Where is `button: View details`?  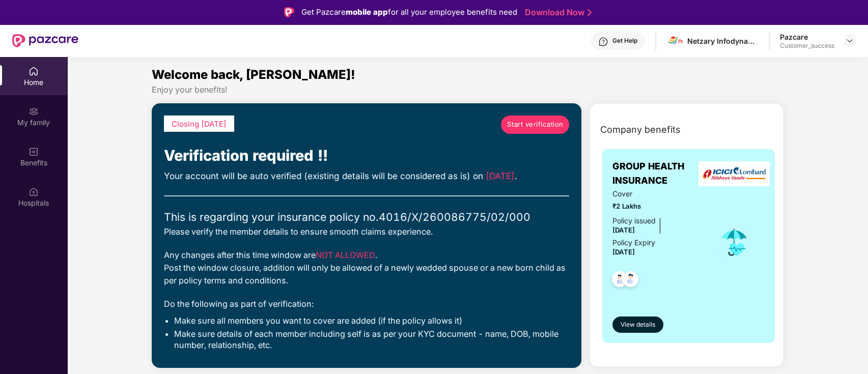
button: View details is located at coordinates (638, 325).